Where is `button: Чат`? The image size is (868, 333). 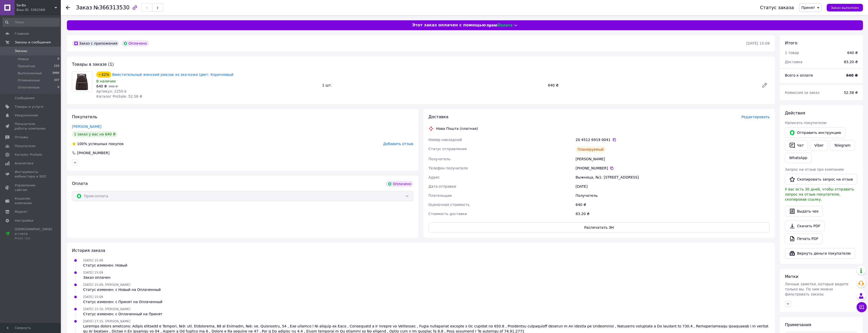 button: Чат is located at coordinates (797, 145).